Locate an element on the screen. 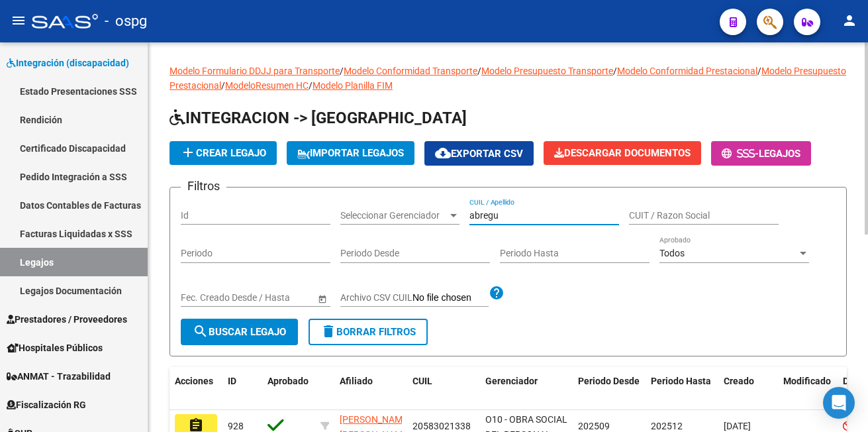 This screenshot has width=868, height=432. mat-icon: help is located at coordinates (497, 293).